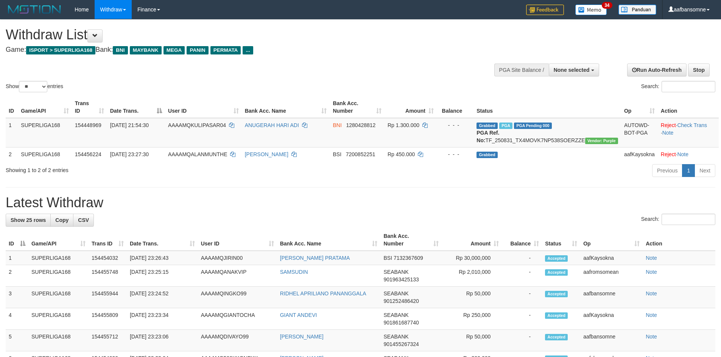 The width and height of the screenshot is (721, 357). Describe the element at coordinates (472, 276) in the screenshot. I see `td: Rp 2,010,000` at that location.